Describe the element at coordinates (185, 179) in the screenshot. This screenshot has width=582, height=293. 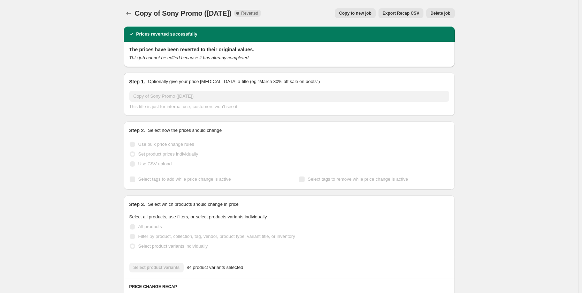
I see `span: Select tags to add while price change is active` at that location.